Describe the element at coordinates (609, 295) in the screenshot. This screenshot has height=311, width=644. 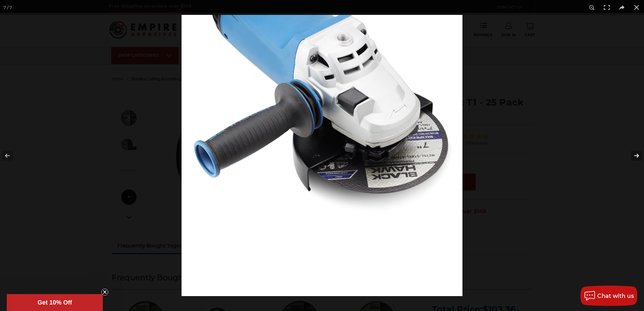
I see `button: Chat with us` at that location.